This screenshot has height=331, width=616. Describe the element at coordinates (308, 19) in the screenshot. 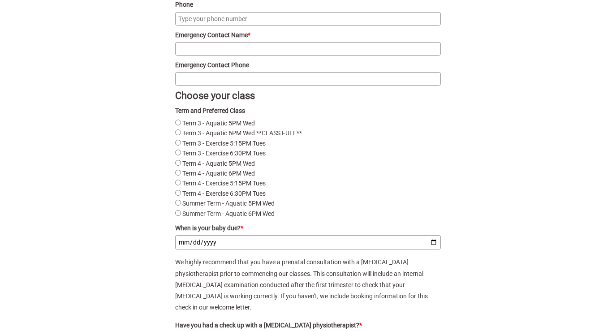

I see `input: Type your phone number` at that location.